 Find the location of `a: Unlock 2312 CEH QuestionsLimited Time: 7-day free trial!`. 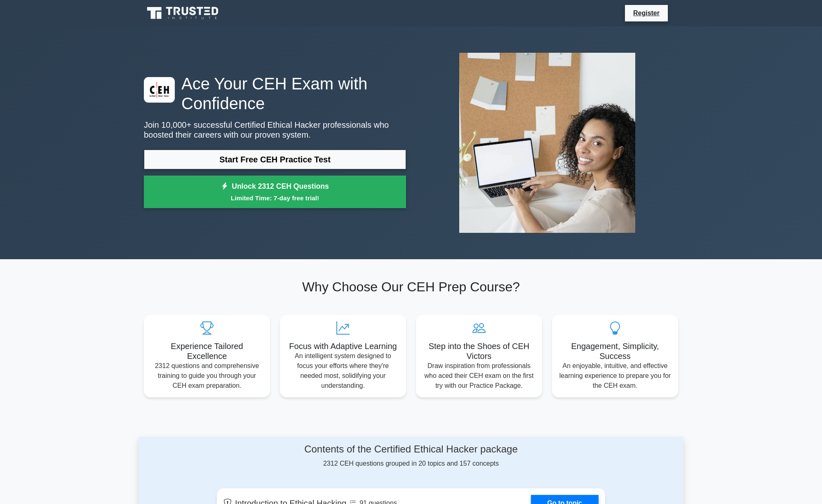

a: Unlock 2312 CEH QuestionsLimited Time: 7-day free trial! is located at coordinates (275, 192).